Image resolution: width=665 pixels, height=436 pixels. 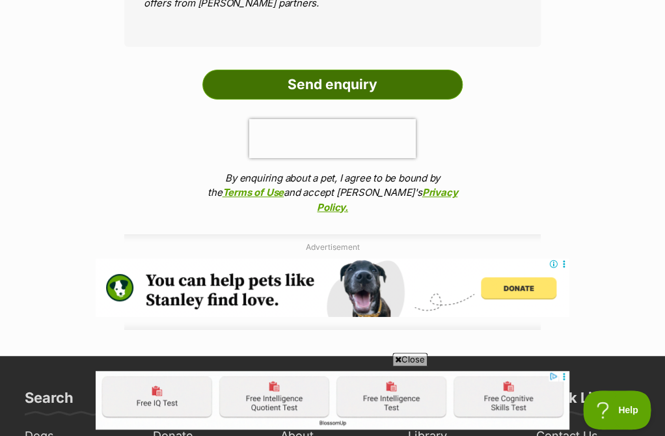 What do you see at coordinates (49, 401) in the screenshot?
I see `h3: Search` at bounding box center [49, 401].